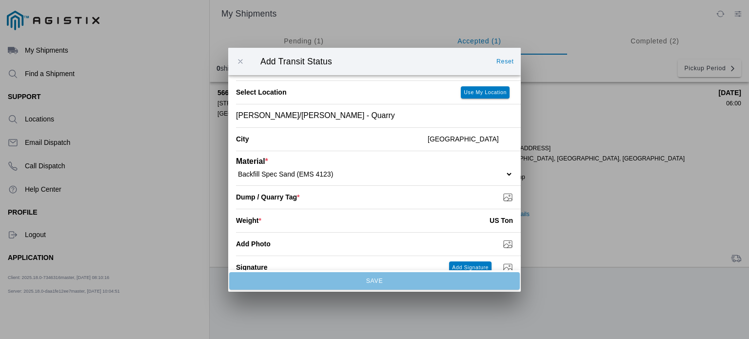 The width and height of the screenshot is (749, 339). Describe the element at coordinates (328, 139) in the screenshot. I see `ion-label: City` at that location.